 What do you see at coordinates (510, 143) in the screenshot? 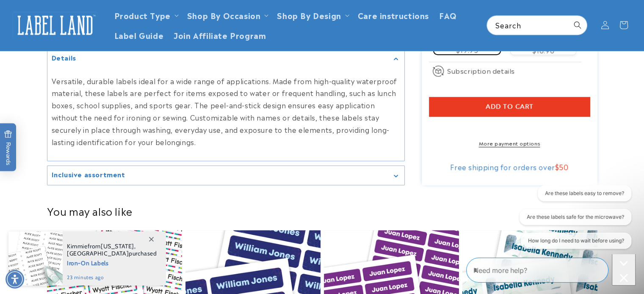
I see `a: More payment options` at bounding box center [510, 143].